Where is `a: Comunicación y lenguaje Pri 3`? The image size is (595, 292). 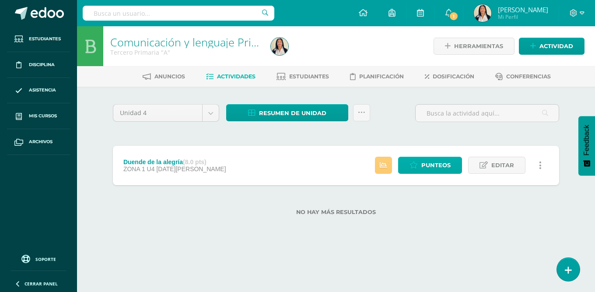 a: Comunicación y lenguaje Pri 3 is located at coordinates (185, 42).